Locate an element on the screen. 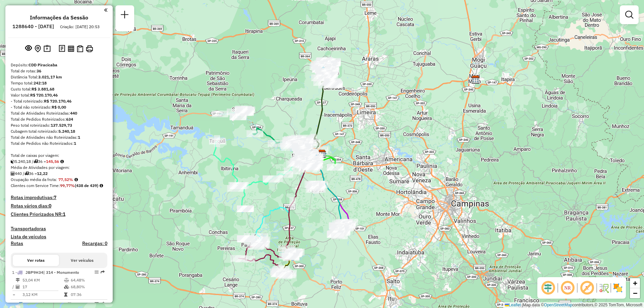 Image resolution: width=644 pixels, height=308 pixels. strong: 77,52% is located at coordinates (66, 179).